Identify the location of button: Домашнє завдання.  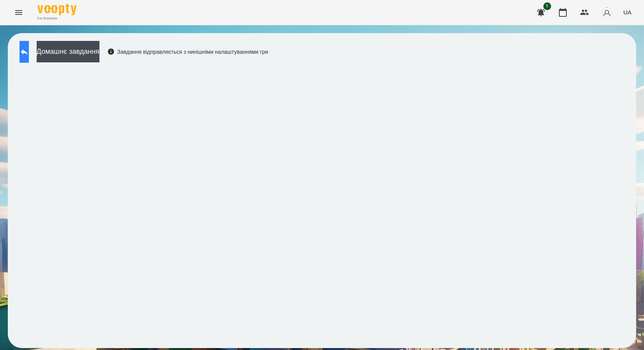
(68, 52).